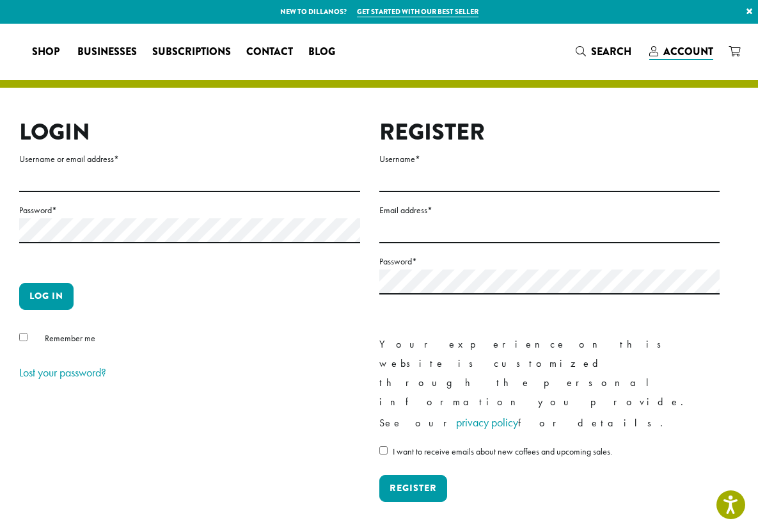 The height and width of the screenshot is (532, 758). Describe the element at coordinates (47, 52) in the screenshot. I see `a: Shop` at that location.